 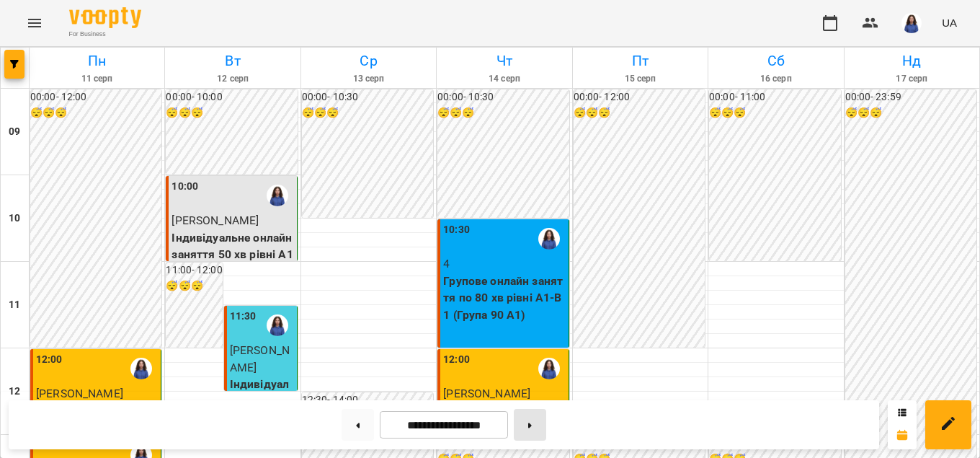 What do you see at coordinates (503, 60) in the screenshot?
I see `h6: Чт` at bounding box center [503, 60].